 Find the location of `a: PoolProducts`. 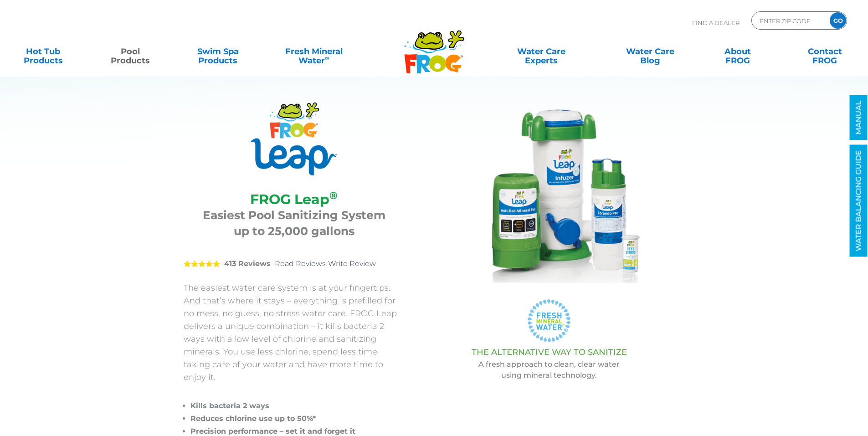

a: PoolProducts is located at coordinates (131, 52).